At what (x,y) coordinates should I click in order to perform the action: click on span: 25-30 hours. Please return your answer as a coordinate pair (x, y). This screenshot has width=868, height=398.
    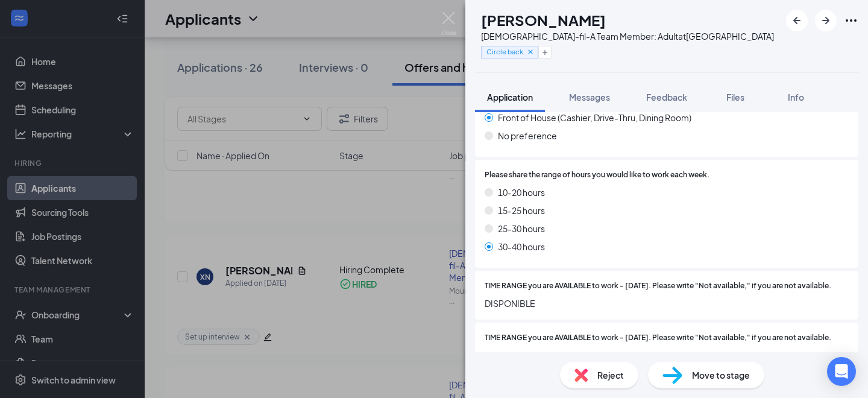
    Looking at the image, I should click on (521, 228).